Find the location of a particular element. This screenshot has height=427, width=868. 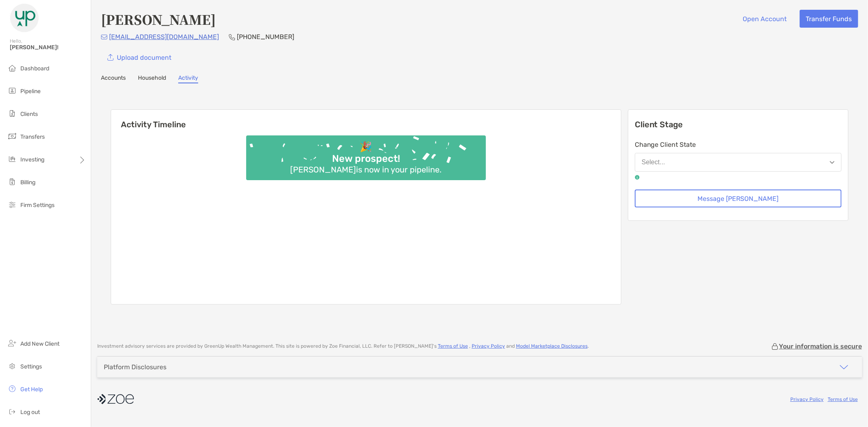

img: Confetti is located at coordinates (366, 155).